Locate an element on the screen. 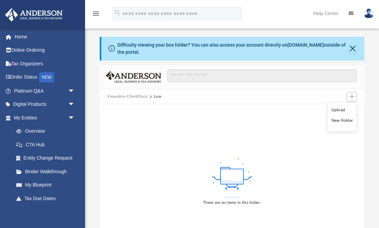 The width and height of the screenshot is (379, 228). img: Anderson Advisors Platinum Portal is located at coordinates (34, 15).